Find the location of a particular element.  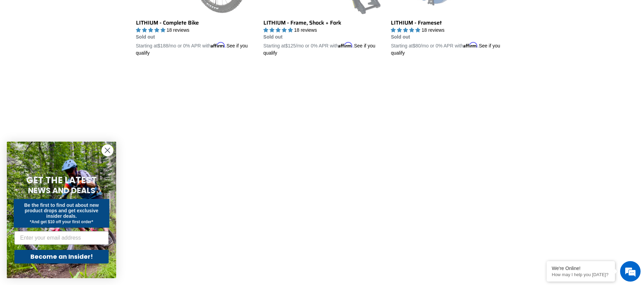

span: NEWS AND DEALS is located at coordinates (62, 190).